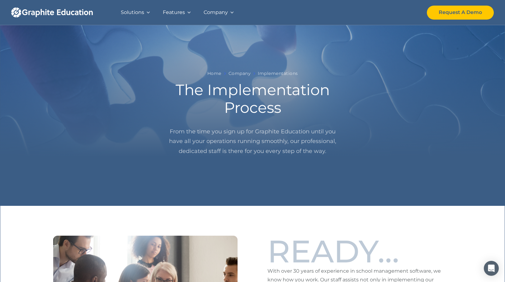 The width and height of the screenshot is (505, 282). I want to click on div: Solutions, so click(132, 12).